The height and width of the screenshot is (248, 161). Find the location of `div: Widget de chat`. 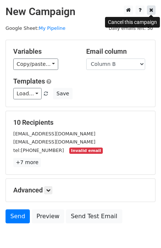

div: Widget de chat is located at coordinates (143, 231).